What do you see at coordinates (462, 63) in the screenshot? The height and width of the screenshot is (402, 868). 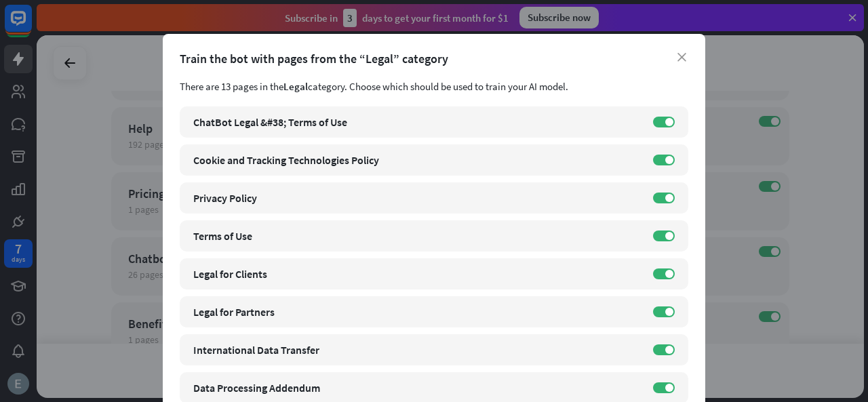 I see `div: Train` at bounding box center [462, 63].